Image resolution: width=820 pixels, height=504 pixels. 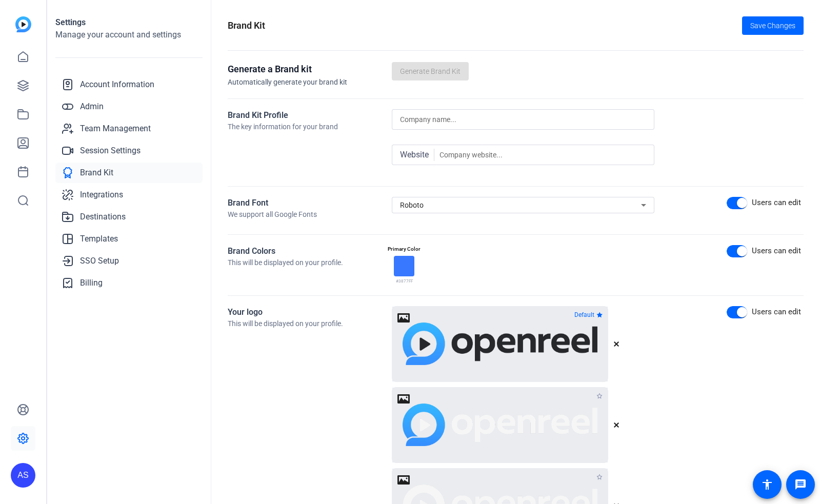 I want to click on div: Your logo, so click(x=309, y=312).